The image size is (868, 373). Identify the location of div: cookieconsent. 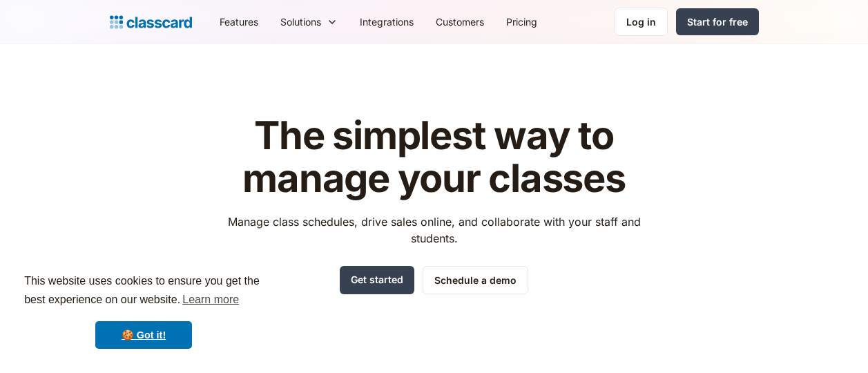
(144, 311).